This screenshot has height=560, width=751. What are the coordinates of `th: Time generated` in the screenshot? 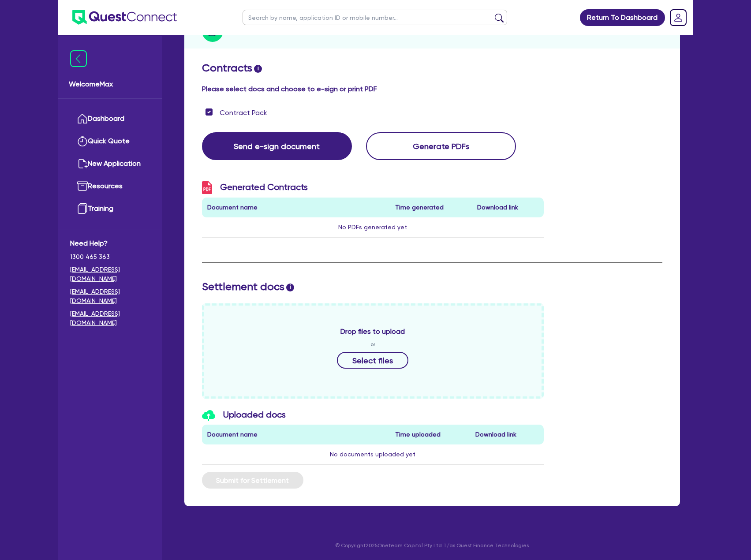 It's located at (431, 207).